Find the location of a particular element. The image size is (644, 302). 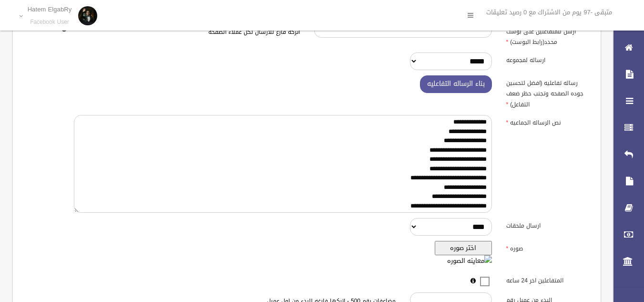

button: بناء الرساله التفاعليه is located at coordinates (456, 84).